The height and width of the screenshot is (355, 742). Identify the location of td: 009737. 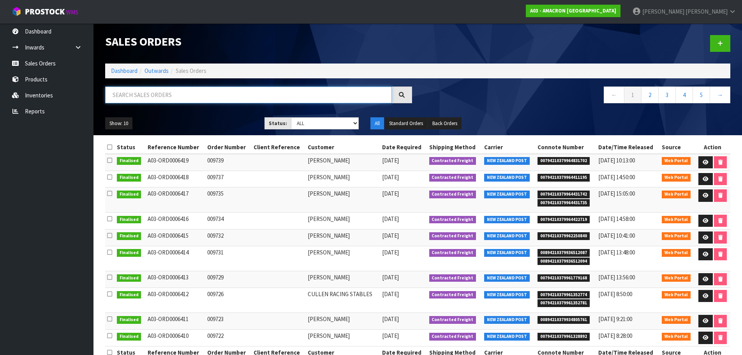
(228, 179).